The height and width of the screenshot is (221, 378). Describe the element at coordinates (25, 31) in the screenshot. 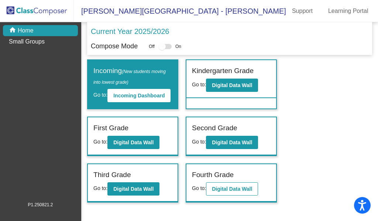

I see `p: Home` at that location.